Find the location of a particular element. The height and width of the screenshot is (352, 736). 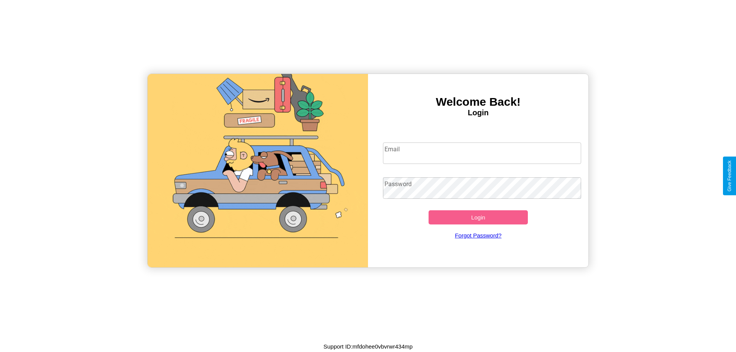

img: gif is located at coordinates (257, 170).